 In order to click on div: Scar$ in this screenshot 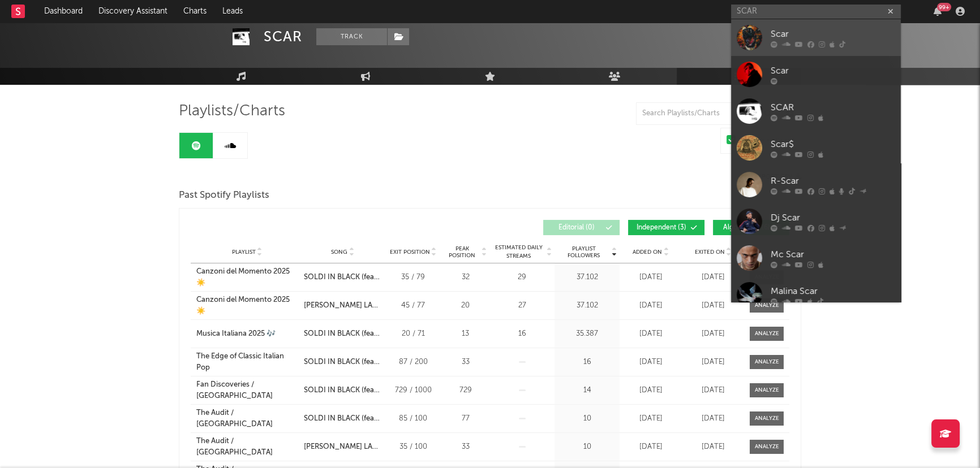, I will do `click(833, 144)`.